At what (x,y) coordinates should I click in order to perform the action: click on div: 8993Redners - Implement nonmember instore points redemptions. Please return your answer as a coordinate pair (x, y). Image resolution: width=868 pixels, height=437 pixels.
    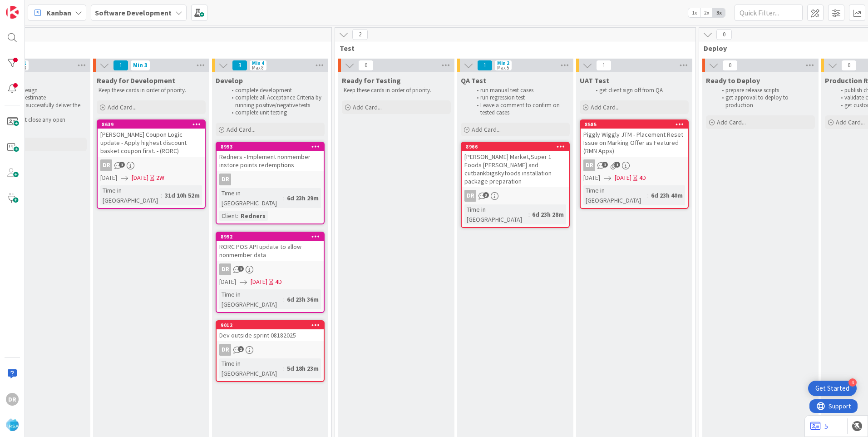
    Looking at the image, I should click on (270, 157).